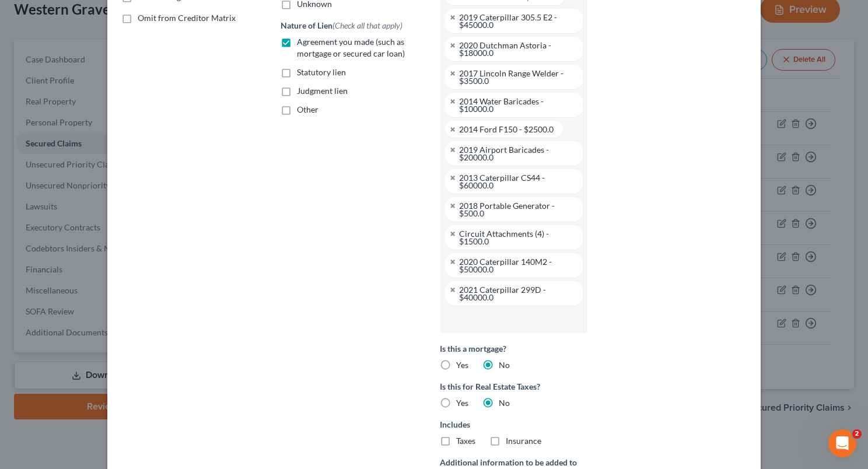 This screenshot has width=868, height=469. I want to click on div: 2014 Ford F150 - $2500.0, so click(507, 129).